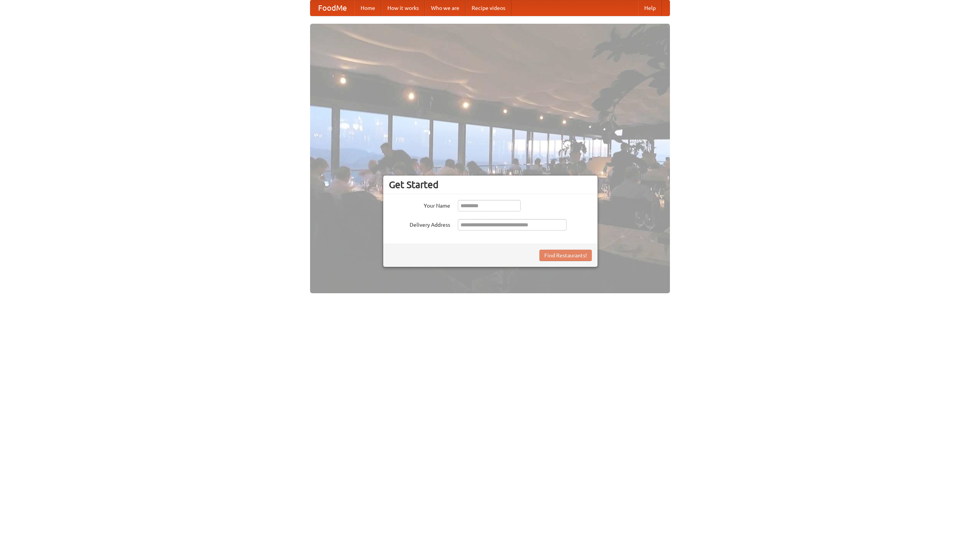 This screenshot has width=980, height=541. I want to click on a: Who we are, so click(445, 8).